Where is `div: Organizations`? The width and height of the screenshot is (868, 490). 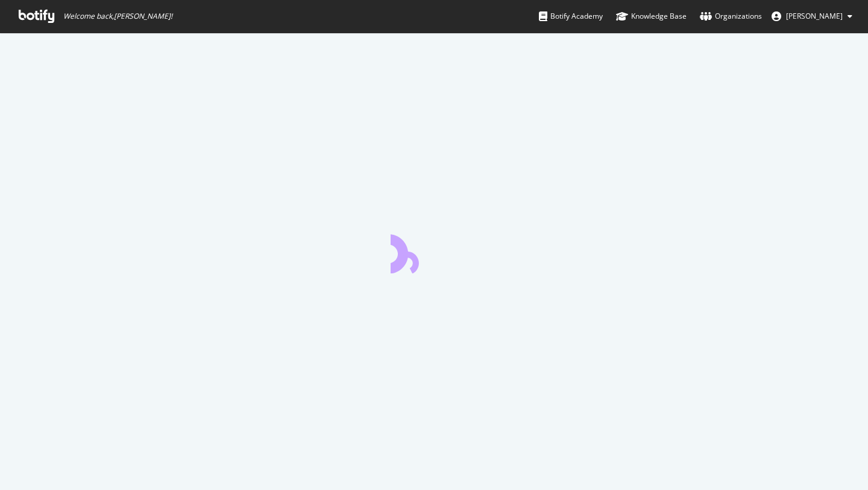 div: Organizations is located at coordinates (730, 16).